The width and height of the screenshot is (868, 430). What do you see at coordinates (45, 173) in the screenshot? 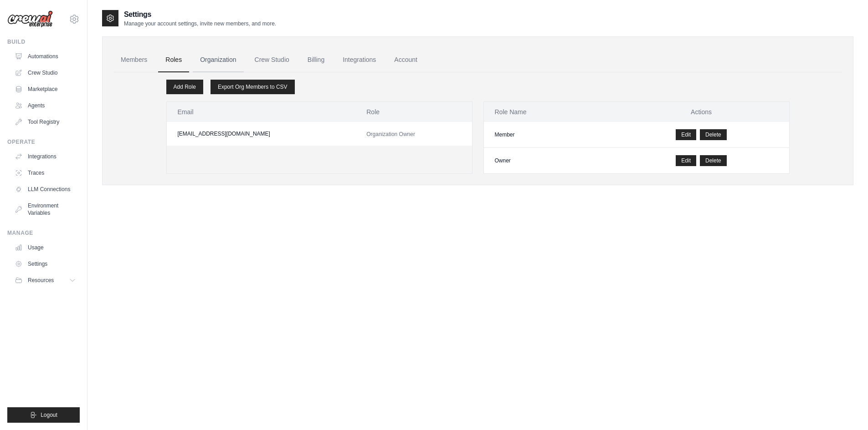
I see `a: Traces` at bounding box center [45, 173].